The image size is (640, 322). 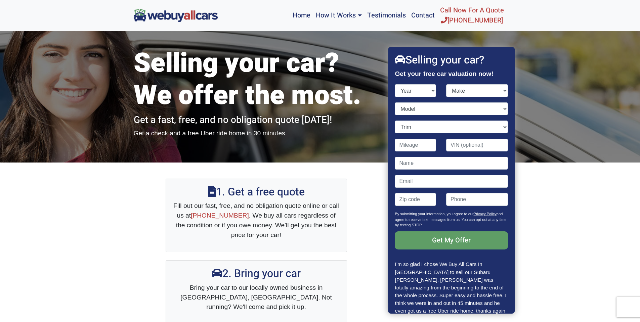 What do you see at coordinates (176, 15) in the screenshot?
I see `img: We Buy All Cars in NJ logo` at bounding box center [176, 15].